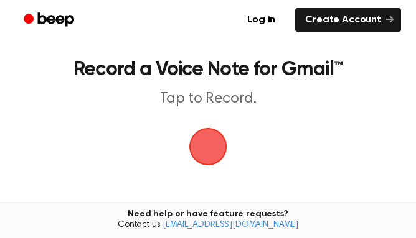 Image resolution: width=416 pixels, height=238 pixels. Describe the element at coordinates (208, 99) in the screenshot. I see `p: Tap to Record.` at that location.